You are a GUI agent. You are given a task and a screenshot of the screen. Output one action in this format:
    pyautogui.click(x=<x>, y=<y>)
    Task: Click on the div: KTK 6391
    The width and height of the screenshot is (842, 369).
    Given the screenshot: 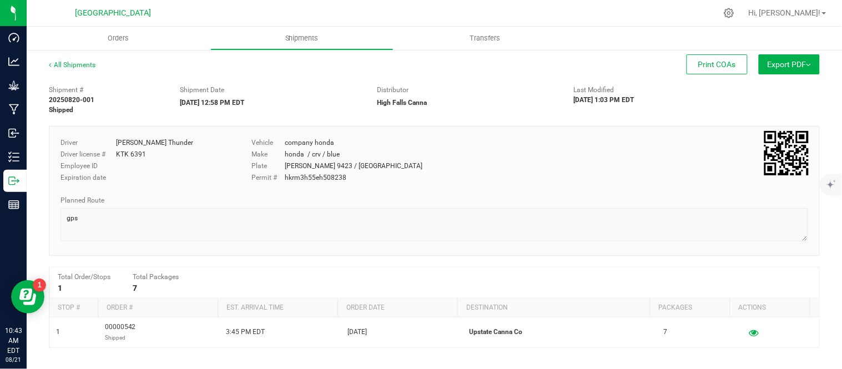 What is the action you would take?
    pyautogui.click(x=131, y=154)
    